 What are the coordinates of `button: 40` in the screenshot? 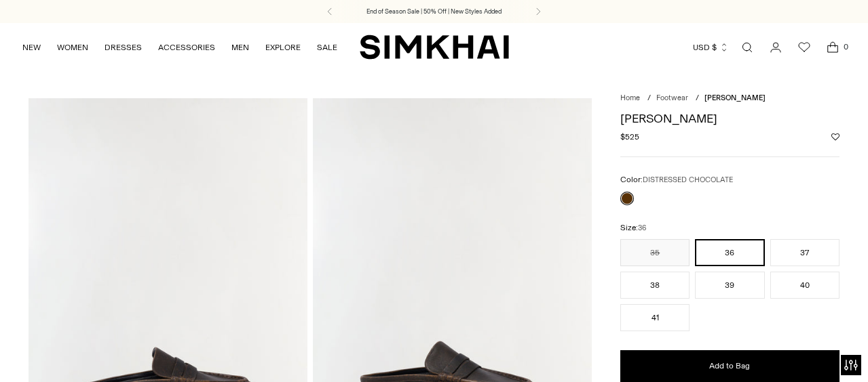 It's located at (804, 285).